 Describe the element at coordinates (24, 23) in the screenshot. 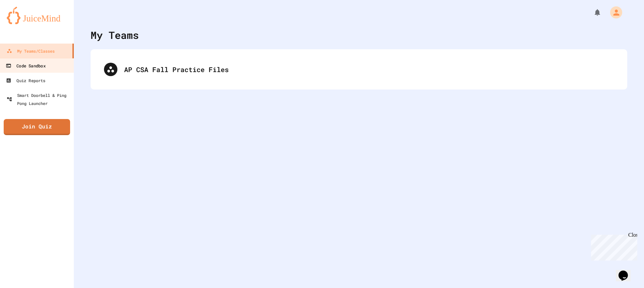

I see `div: Chat with us now!Close` at that location.